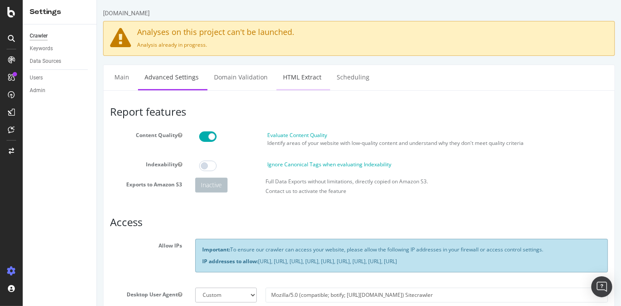 The width and height of the screenshot is (621, 306). What do you see at coordinates (250, 181) in the screenshot?
I see `label: Full Data Exports without limitations, directly copied on Amazon S3.` at bounding box center [250, 181].